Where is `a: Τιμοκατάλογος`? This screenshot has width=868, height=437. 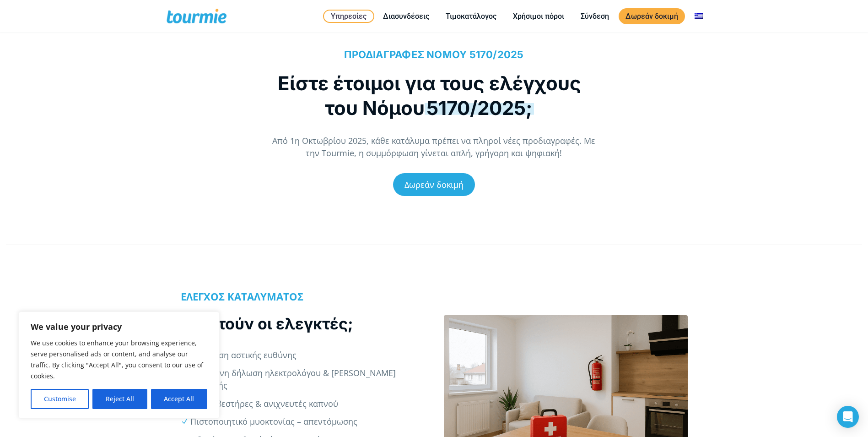 a: Τιμοκατάλογος is located at coordinates (471, 16).